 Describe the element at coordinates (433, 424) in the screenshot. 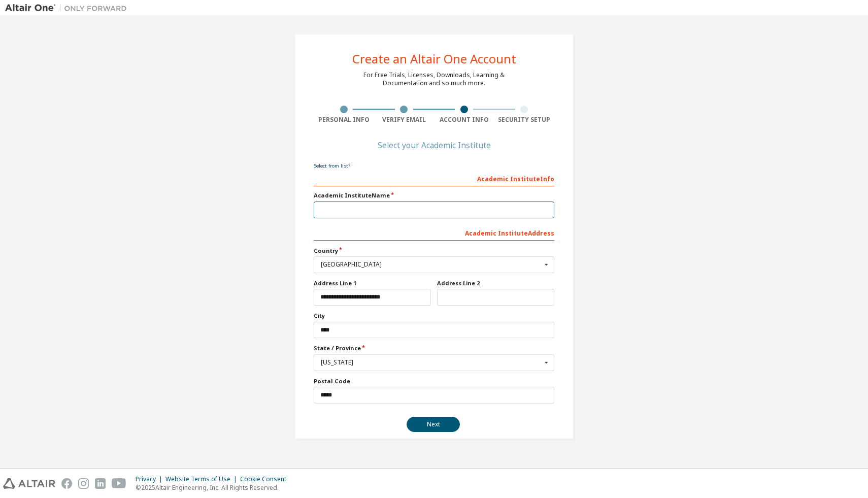

I see `button: Next` at that location.